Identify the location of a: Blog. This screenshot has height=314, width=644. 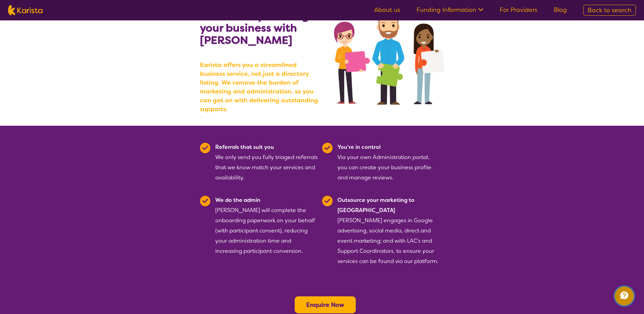
(560, 10).